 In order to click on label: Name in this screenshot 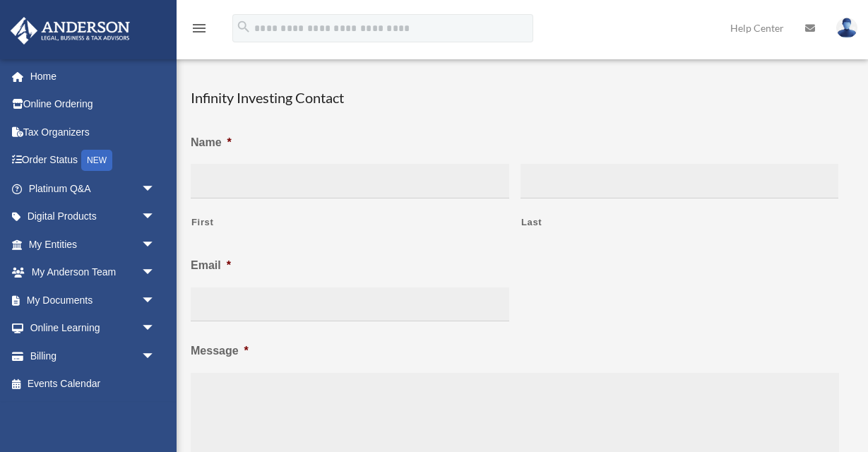, I will do `click(212, 142)`.